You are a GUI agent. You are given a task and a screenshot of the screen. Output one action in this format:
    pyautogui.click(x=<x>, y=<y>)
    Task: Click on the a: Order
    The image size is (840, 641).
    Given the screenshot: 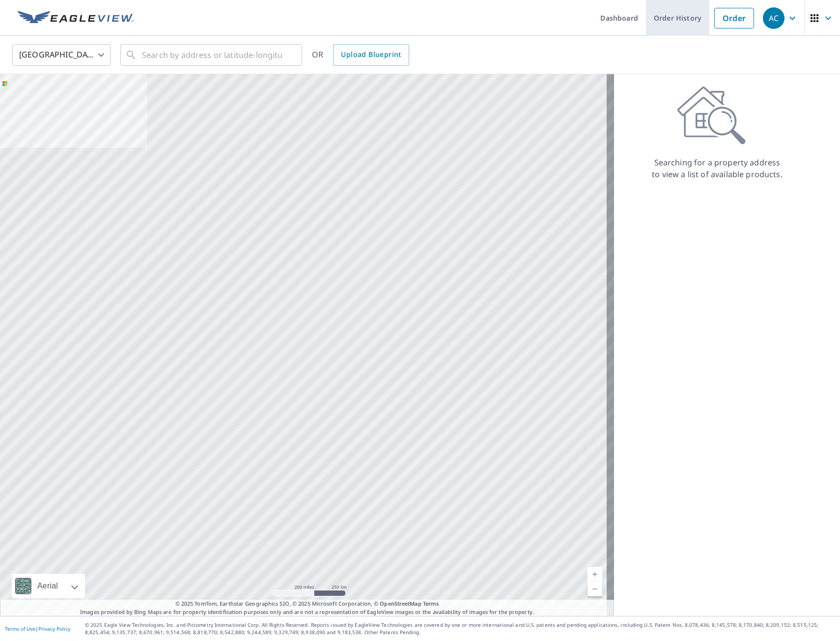 What is the action you would take?
    pyautogui.click(x=734, y=18)
    